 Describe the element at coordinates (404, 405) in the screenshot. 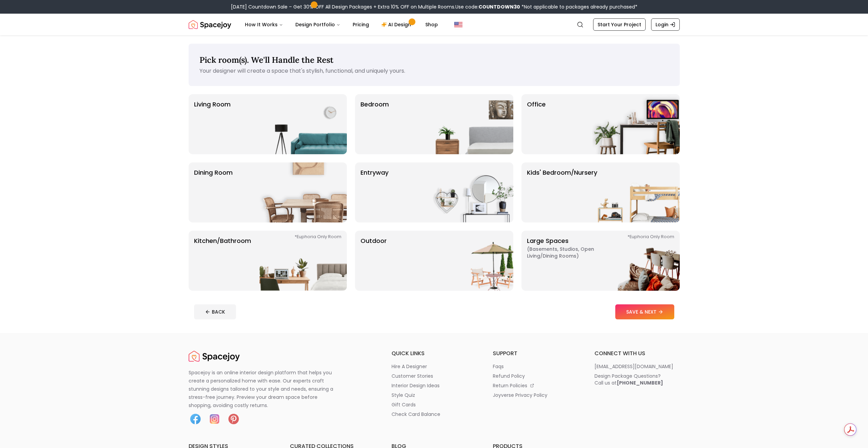

I see `p: gift cards` at that location.